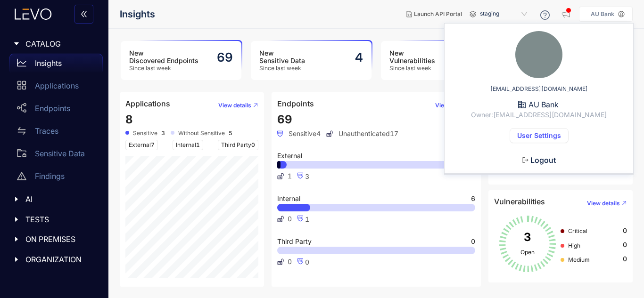  What do you see at coordinates (505, 15) in the screenshot?
I see `span: staging` at bounding box center [505, 15].